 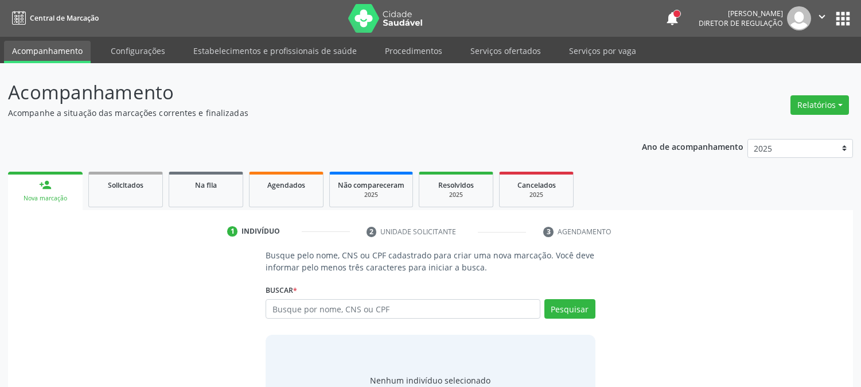 I want to click on span: Na fila, so click(x=206, y=185).